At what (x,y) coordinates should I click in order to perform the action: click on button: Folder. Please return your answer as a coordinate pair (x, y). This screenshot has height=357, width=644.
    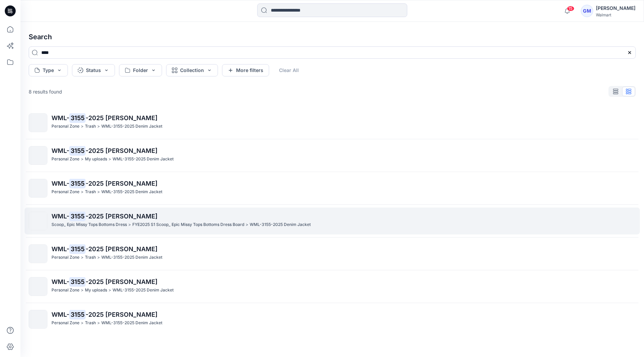
    Looking at the image, I should click on (141, 70).